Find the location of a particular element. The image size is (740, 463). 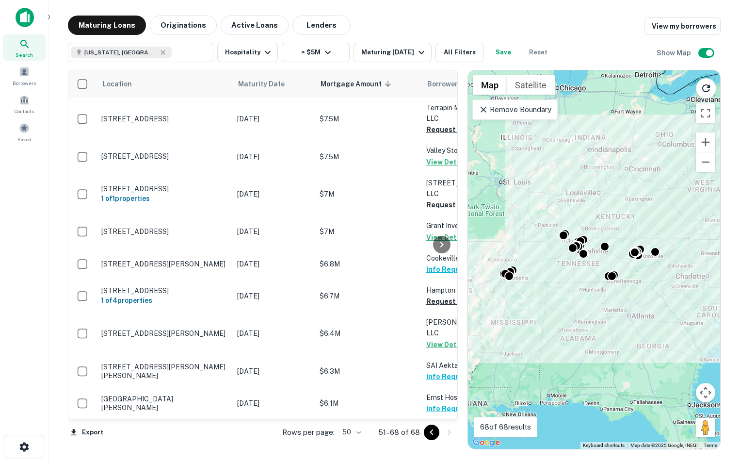

div: 0 0 is located at coordinates (594, 259).